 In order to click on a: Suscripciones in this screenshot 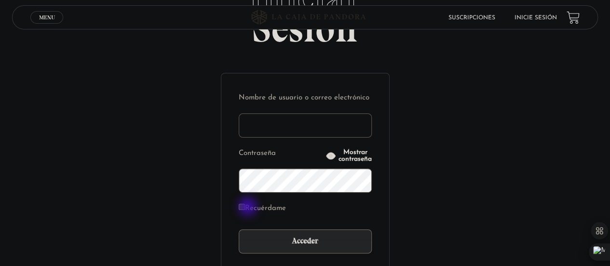, I will do `click(472, 18)`.